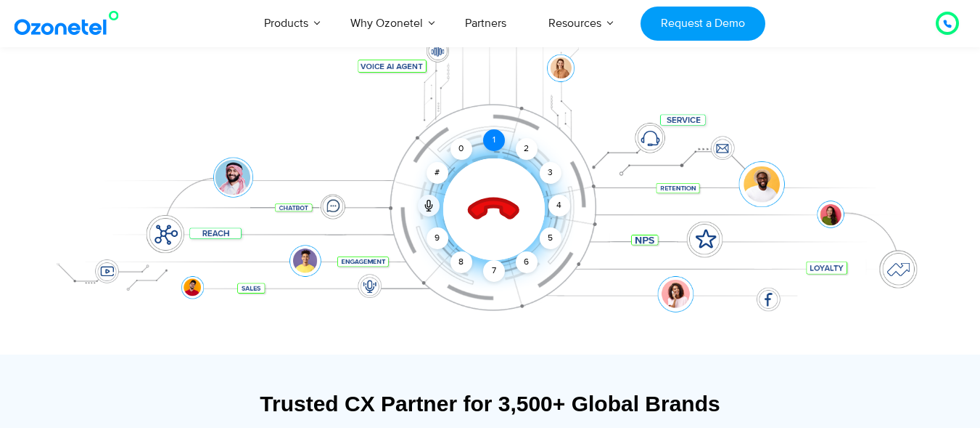 The image size is (980, 428). I want to click on div: 5, so click(550, 238).